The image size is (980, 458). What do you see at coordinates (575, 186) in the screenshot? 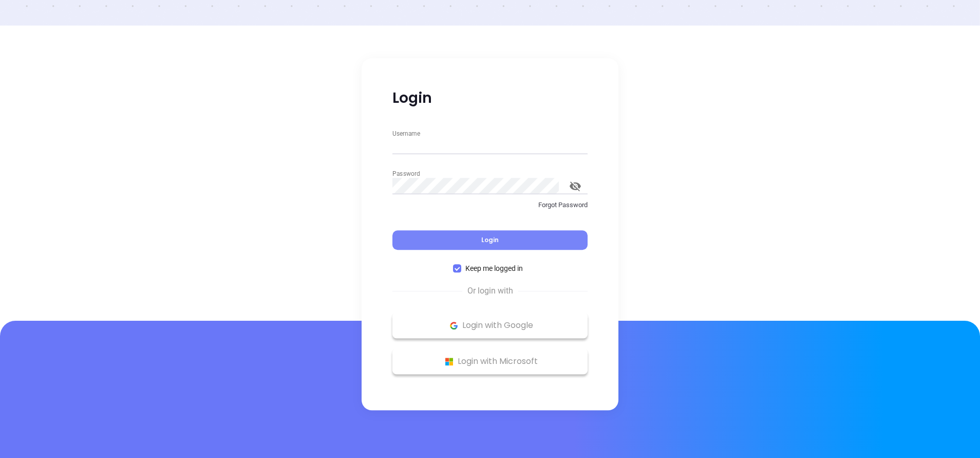
I see `button: toggle password visibility` at bounding box center [575, 186].